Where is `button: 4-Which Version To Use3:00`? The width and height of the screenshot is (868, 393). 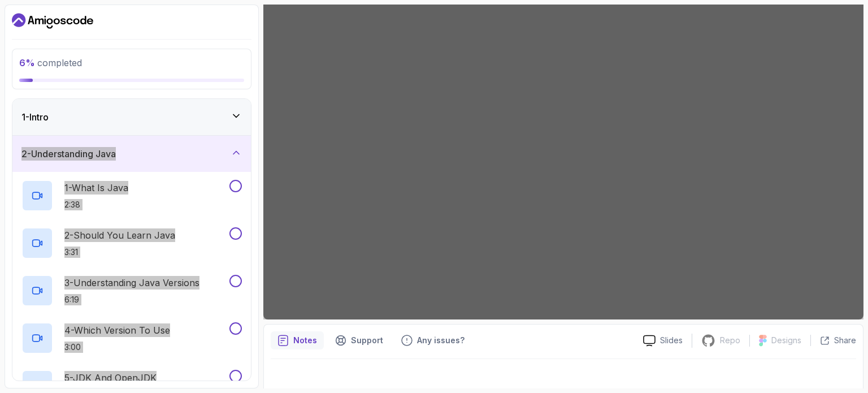
button: 4-Which Version To Use3:00 is located at coordinates (131, 338).